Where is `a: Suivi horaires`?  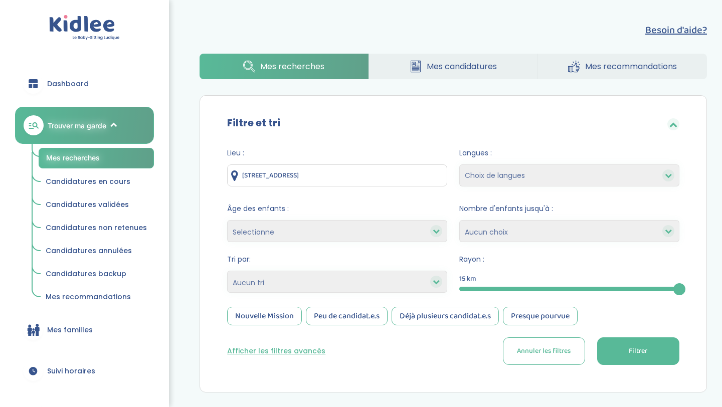 a: Suivi horaires is located at coordinates (84, 371).